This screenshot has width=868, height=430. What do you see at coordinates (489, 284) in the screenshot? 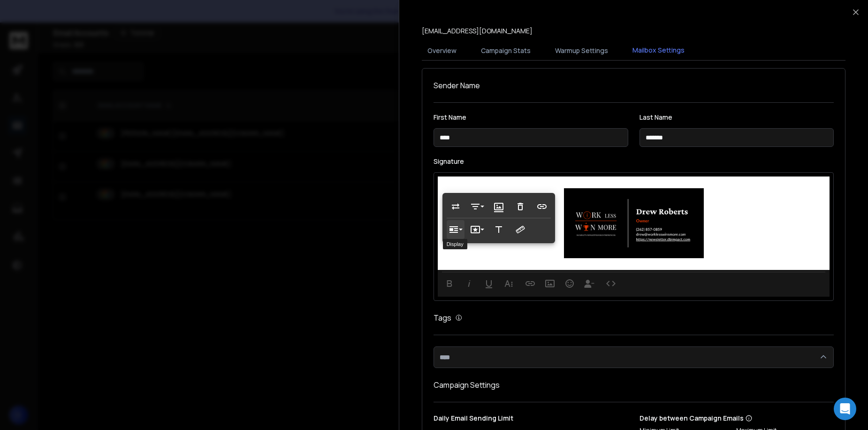
I see `button: Underline (⌘U)` at bounding box center [489, 284].